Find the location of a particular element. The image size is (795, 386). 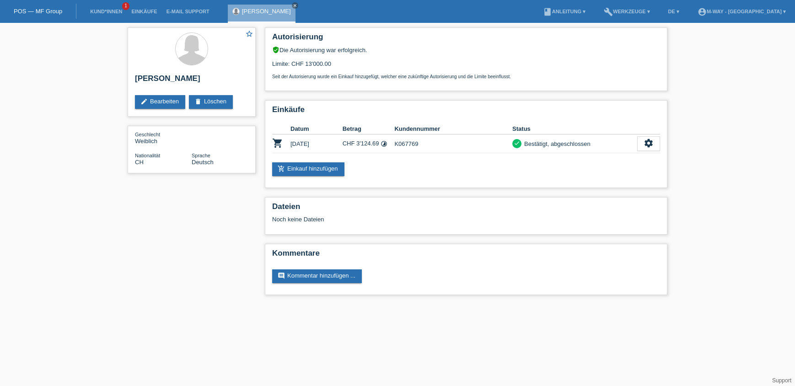

a: buildWerkzeuge ▾ is located at coordinates (627, 11).